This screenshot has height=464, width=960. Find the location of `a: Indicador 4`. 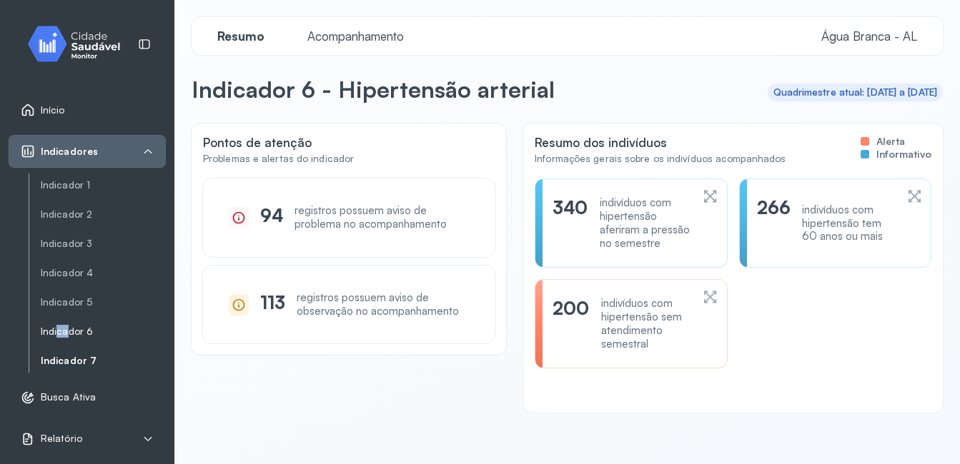

a: Indicador 4 is located at coordinates (103, 273).